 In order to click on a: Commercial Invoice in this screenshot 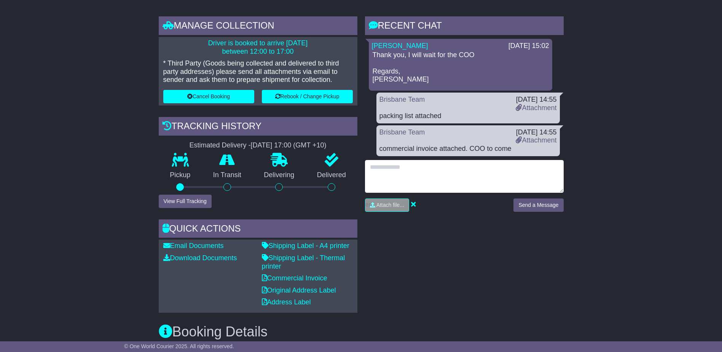, I will do `click(295, 278)`.